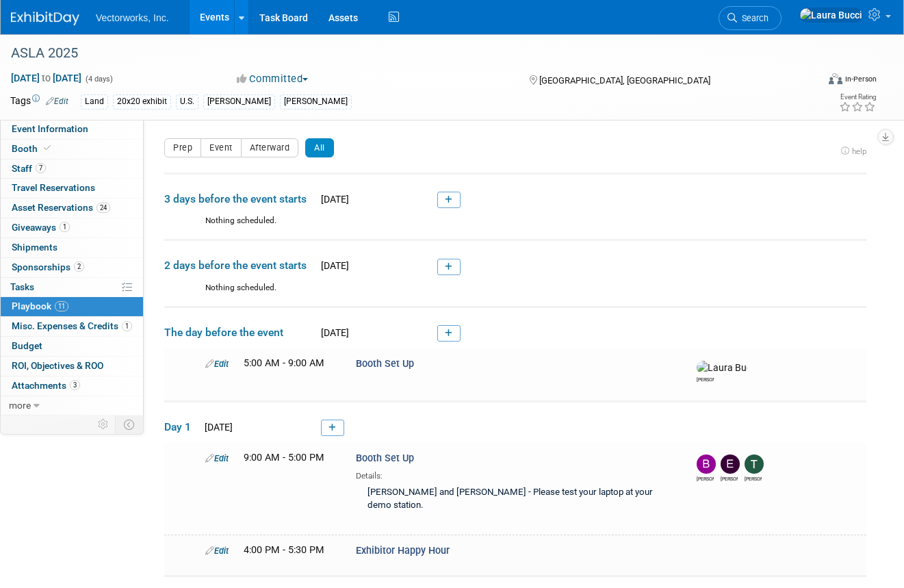 Image resolution: width=904 pixels, height=588 pixels. I want to click on a: Search, so click(750, 18).